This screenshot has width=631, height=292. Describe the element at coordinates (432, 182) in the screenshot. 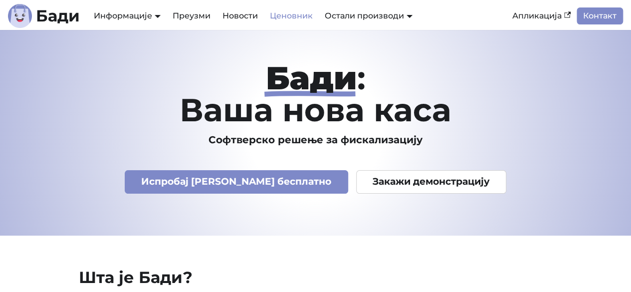

I see `a: Закажи демонстрацију` at that location.